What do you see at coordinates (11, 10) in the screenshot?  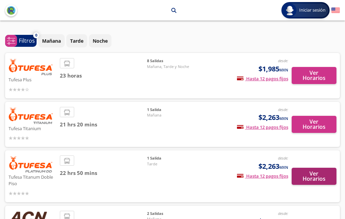 I see `button: back` at bounding box center [11, 10].